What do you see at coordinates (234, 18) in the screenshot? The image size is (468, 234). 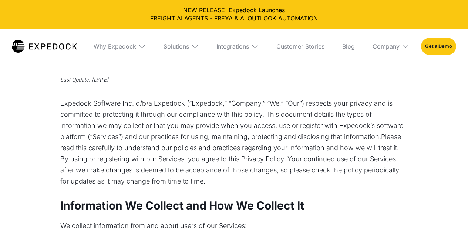 I see `a: FREIGHT AI AGENTS - FREYA & AI OUTLOOK AUTOMATION` at bounding box center [234, 18].